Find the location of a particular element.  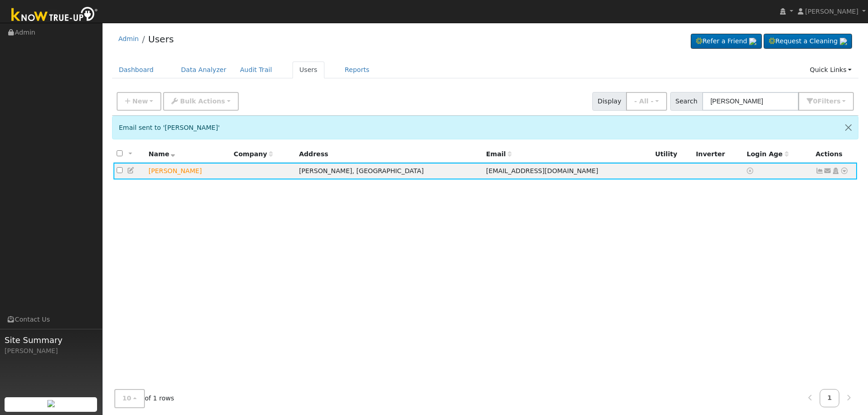

a: Reports is located at coordinates (357, 70).